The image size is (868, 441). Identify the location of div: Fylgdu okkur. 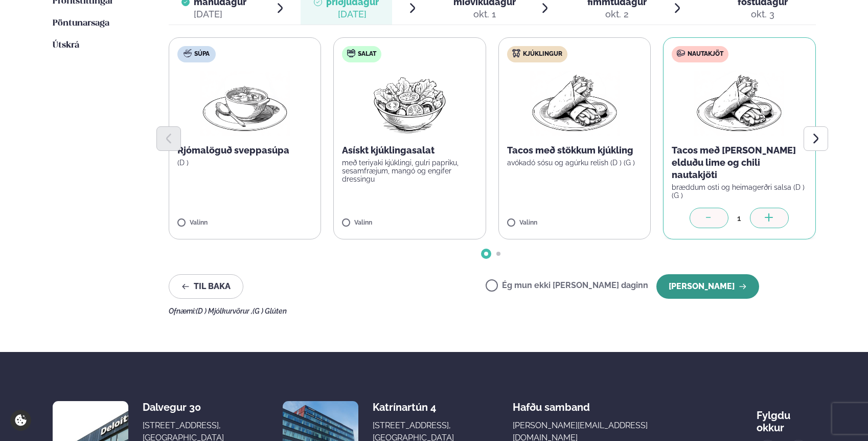
(786, 417).